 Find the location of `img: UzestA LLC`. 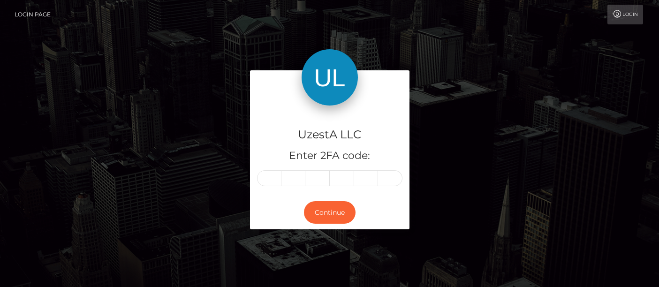

img: UzestA LLC is located at coordinates (330, 77).